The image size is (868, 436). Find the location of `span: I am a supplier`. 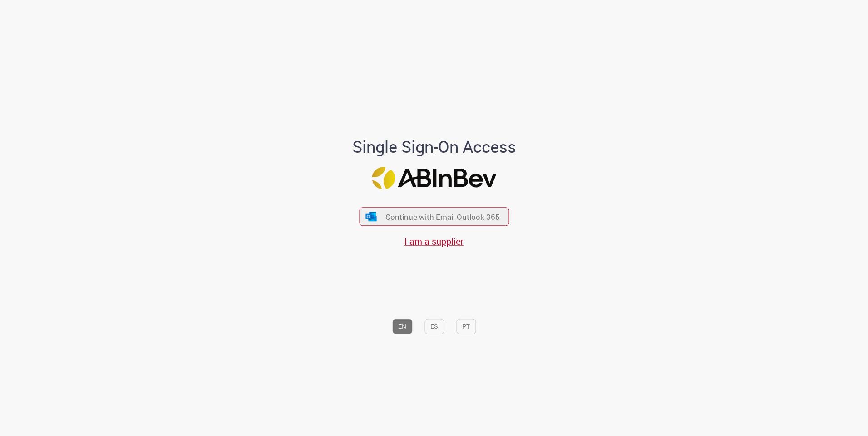

span: I am a supplier is located at coordinates (434, 241).